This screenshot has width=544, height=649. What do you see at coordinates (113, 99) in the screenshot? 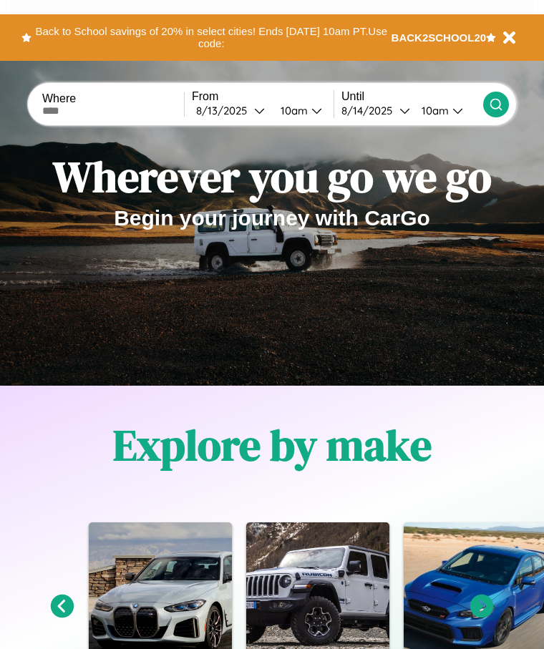
I see `label: Where` at bounding box center [113, 99].